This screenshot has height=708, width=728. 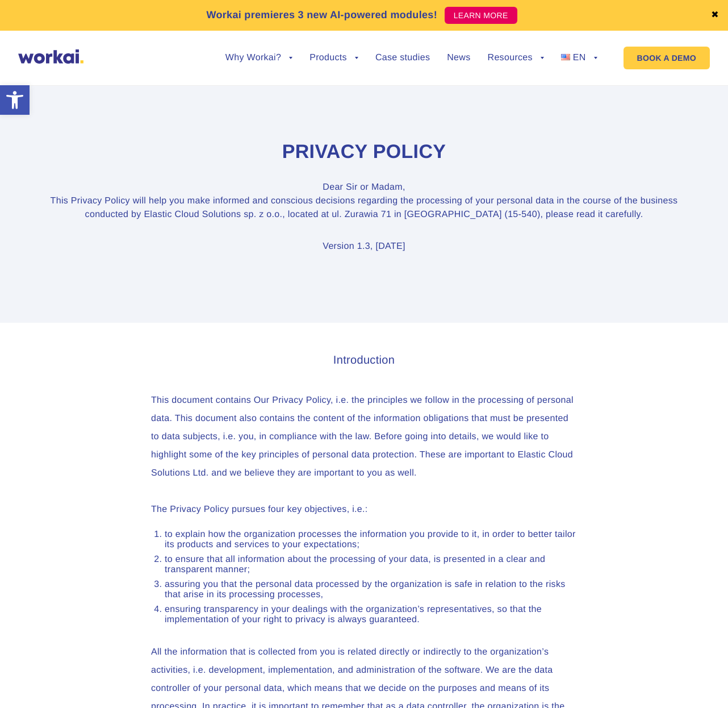 I want to click on p: The Privacy Policy pursues four key objectives, i.e.:, so click(x=364, y=510).